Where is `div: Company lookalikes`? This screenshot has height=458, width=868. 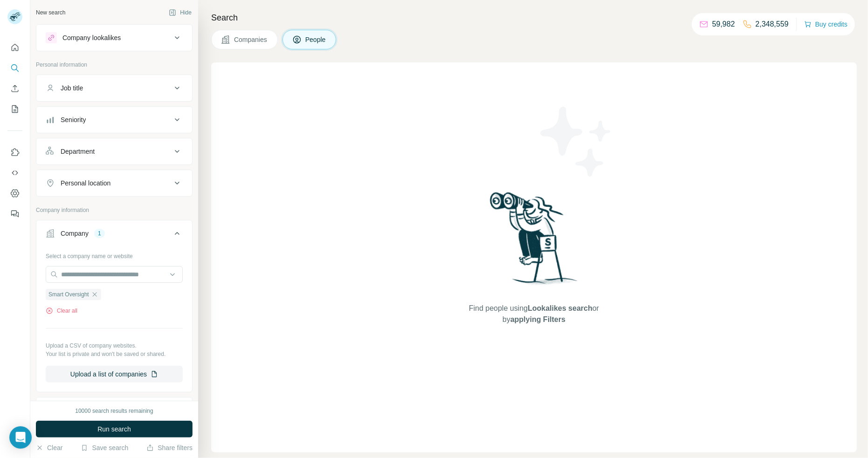
div: Company lookalikes is located at coordinates (91, 38).